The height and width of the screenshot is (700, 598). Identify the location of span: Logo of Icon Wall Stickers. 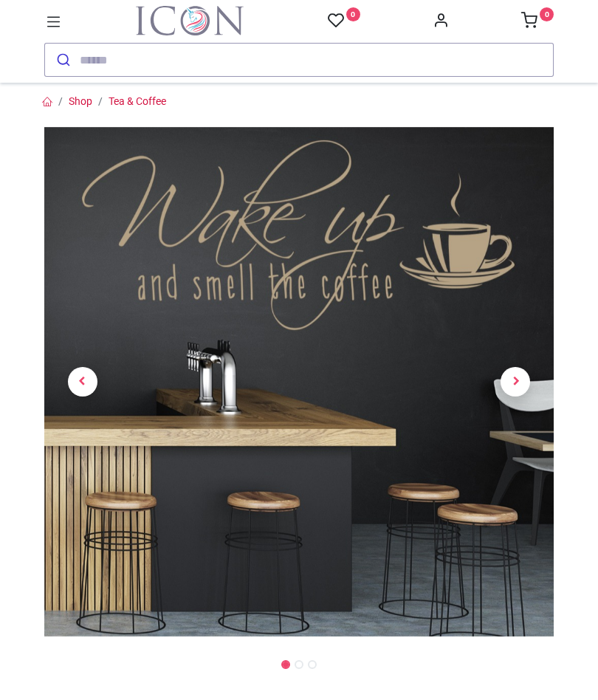
(189, 21).